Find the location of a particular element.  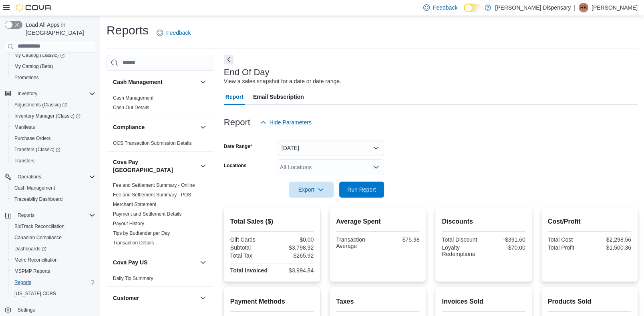

div: Total Tax is located at coordinates (250, 256).